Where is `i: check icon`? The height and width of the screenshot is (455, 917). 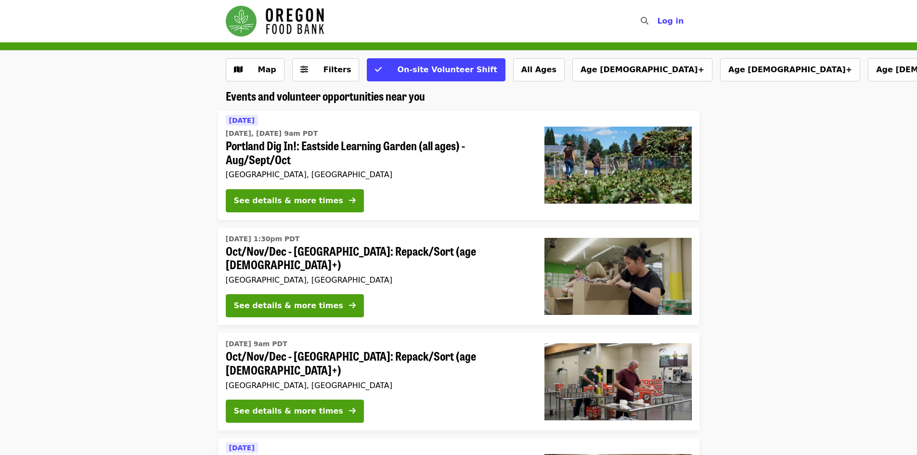
i: check icon is located at coordinates (378, 69).